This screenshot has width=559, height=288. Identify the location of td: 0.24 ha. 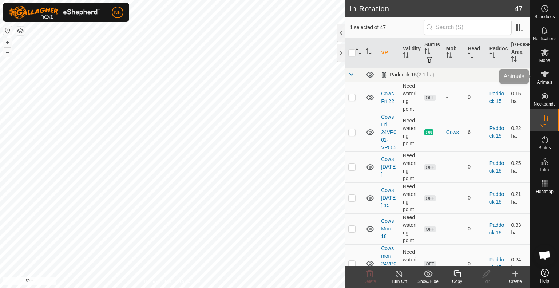
(519, 263).